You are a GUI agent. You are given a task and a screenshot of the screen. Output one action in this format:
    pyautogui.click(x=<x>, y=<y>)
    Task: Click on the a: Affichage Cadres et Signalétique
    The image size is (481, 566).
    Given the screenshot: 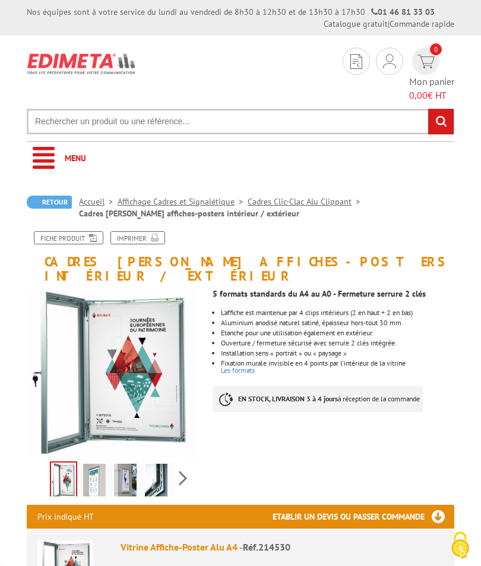 What is the action you would take?
    pyautogui.click(x=182, y=201)
    